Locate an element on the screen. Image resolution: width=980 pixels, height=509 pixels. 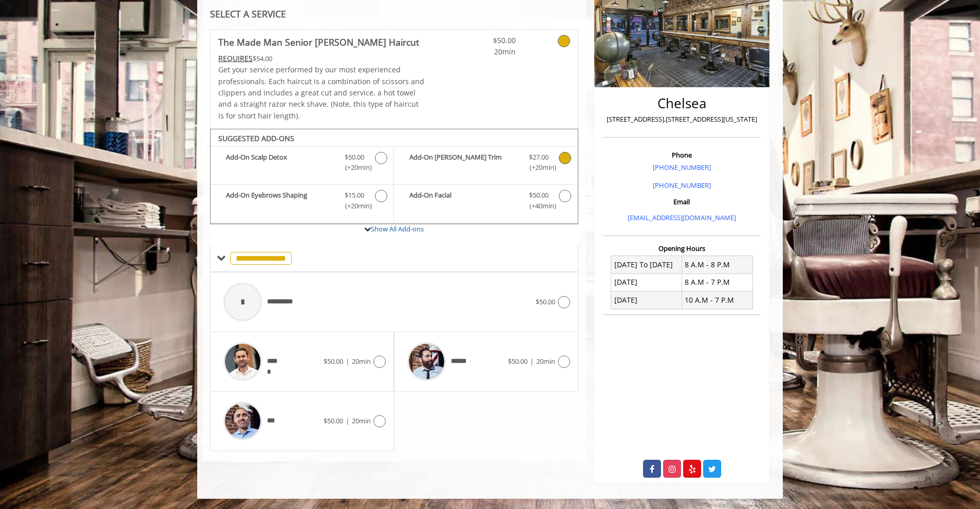
td: 10 A.M - 7 P.M is located at coordinates (717, 300).